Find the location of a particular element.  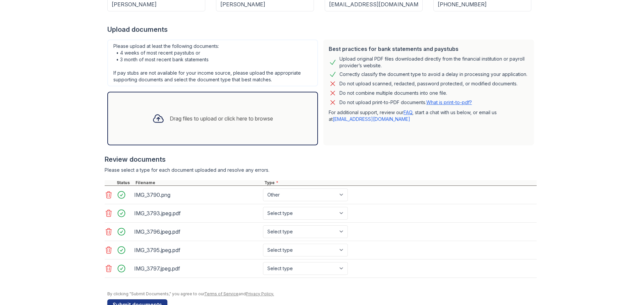

div: Best practices for bank statements and paystubs is located at coordinates (429, 49).